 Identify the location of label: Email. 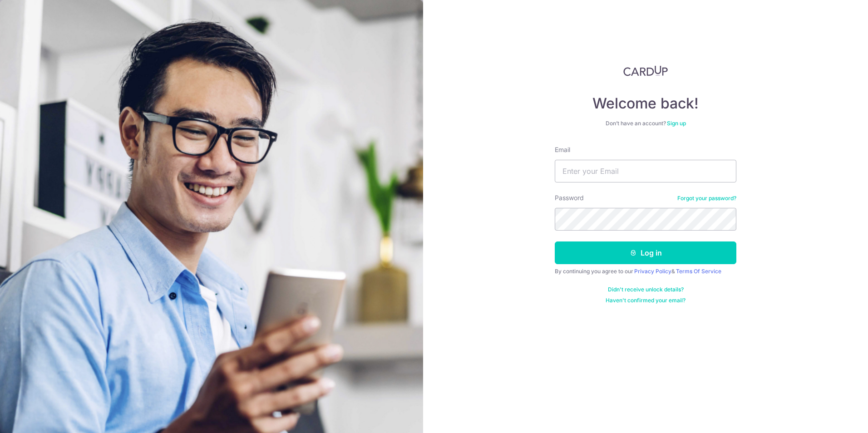
(562, 150).